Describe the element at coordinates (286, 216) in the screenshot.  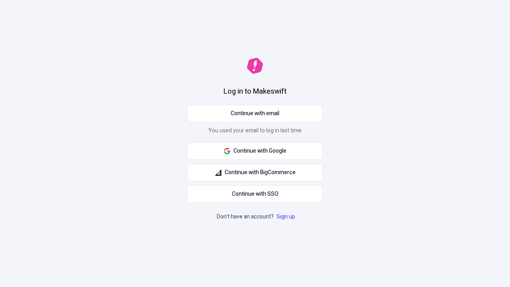
I see `a: Sign up` at that location.